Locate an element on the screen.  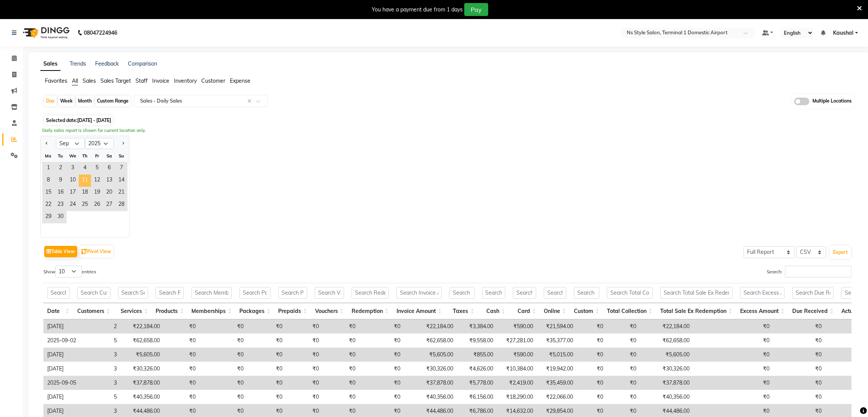
input: Search Services is located at coordinates (133, 292).